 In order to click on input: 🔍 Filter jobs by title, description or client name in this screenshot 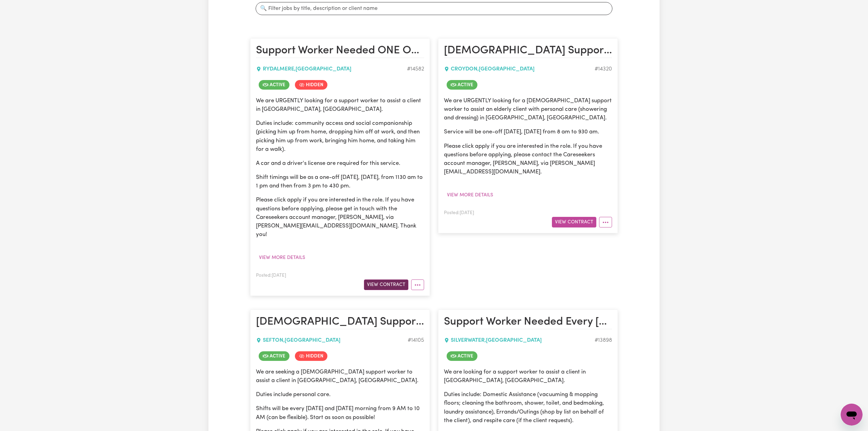, I will do `click(434, 8)`.